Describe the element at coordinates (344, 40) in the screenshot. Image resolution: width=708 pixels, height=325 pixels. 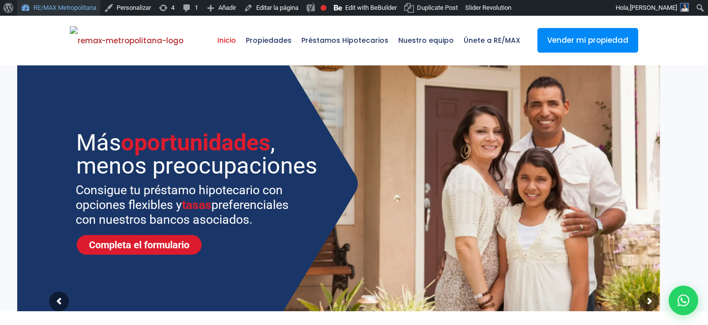
I see `span: Préstamos Hipotecarios` at that location.